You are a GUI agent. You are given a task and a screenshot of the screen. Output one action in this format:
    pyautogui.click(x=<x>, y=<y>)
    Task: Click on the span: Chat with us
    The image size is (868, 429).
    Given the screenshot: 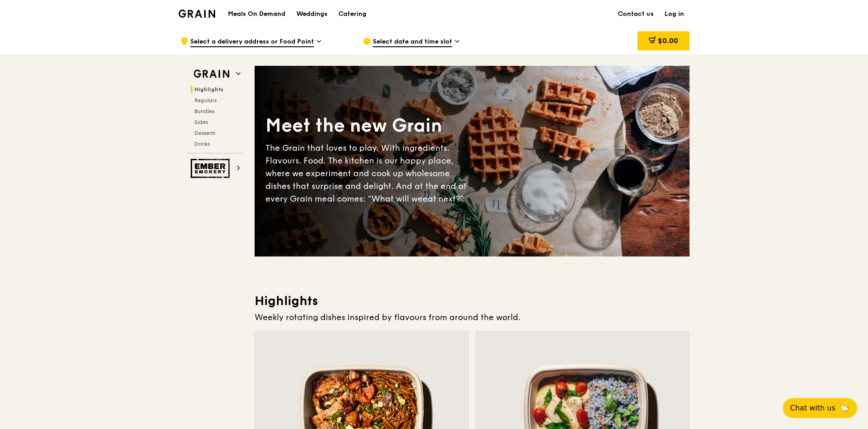 What is the action you would take?
    pyautogui.click(x=813, y=407)
    